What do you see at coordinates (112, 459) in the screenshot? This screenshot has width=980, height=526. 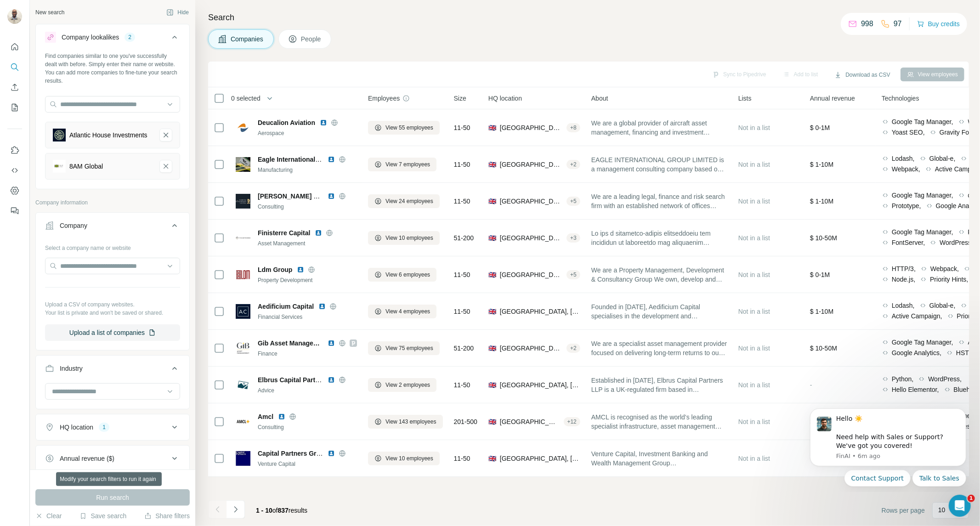 I see `button: Annual revenue ($)` at bounding box center [112, 459].